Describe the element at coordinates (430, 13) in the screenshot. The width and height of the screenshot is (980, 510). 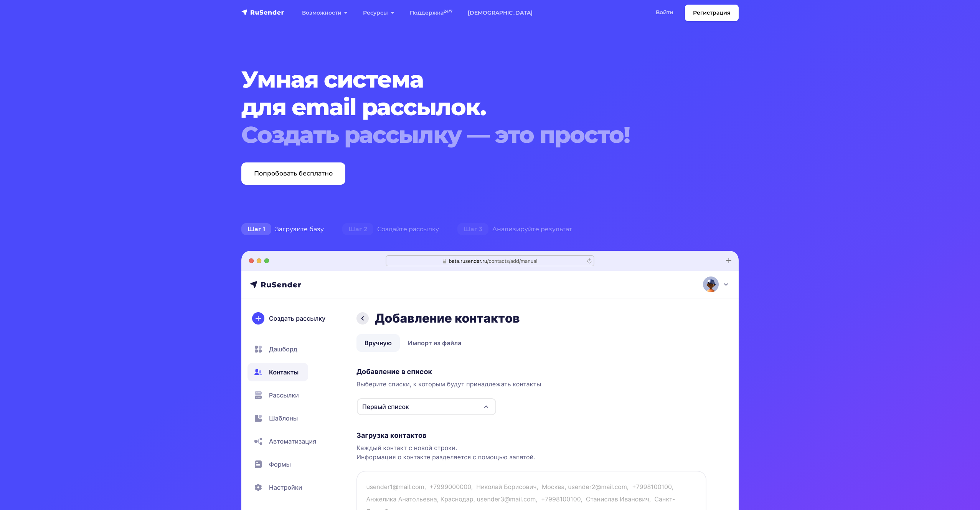
I see `a: Поддержка24/7` at that location.